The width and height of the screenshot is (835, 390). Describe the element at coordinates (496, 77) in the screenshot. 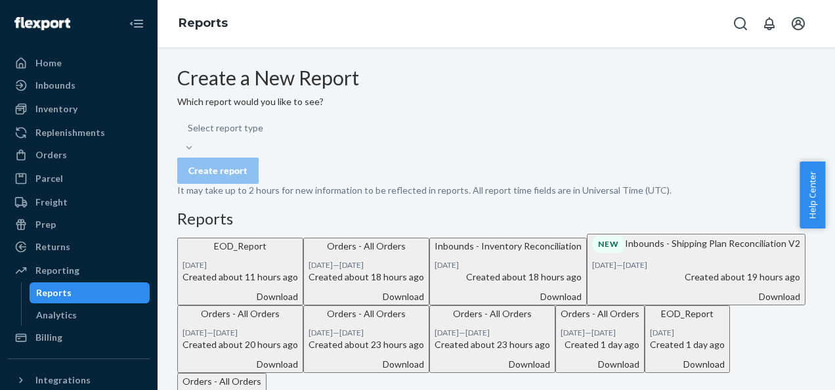

I see `h2: Create a New Report` at that location.